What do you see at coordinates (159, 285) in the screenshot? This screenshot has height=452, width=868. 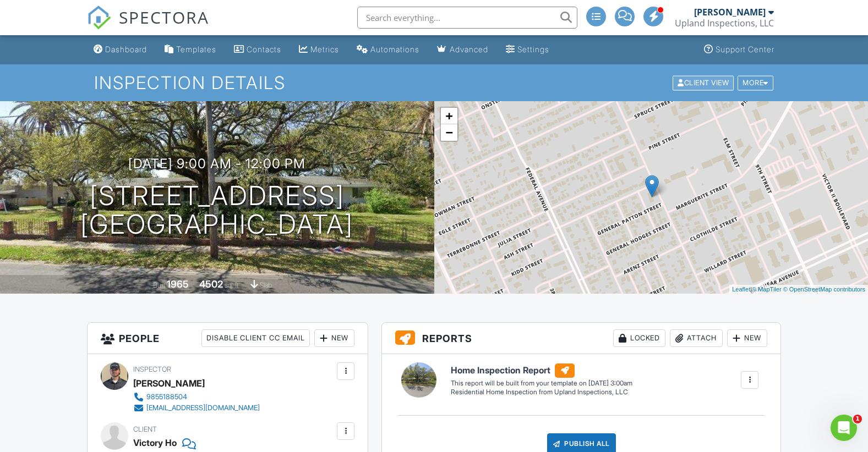 I see `span: Built` at bounding box center [159, 285].